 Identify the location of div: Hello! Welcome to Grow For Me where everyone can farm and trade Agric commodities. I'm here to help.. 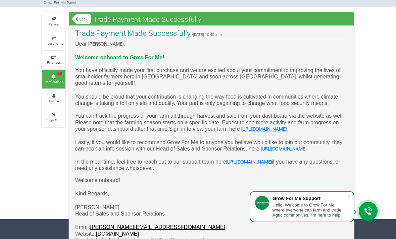
(310, 210).